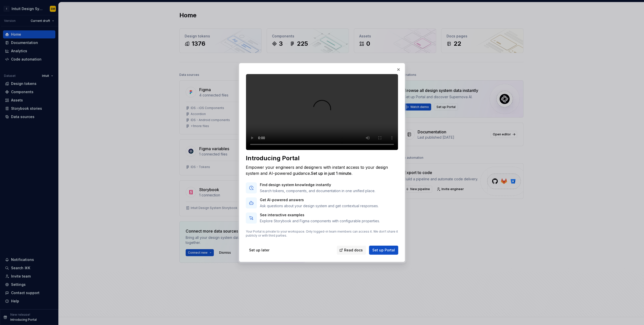 The image size is (644, 325). Describe the element at coordinates (259, 250) in the screenshot. I see `button: Set up later` at that location.